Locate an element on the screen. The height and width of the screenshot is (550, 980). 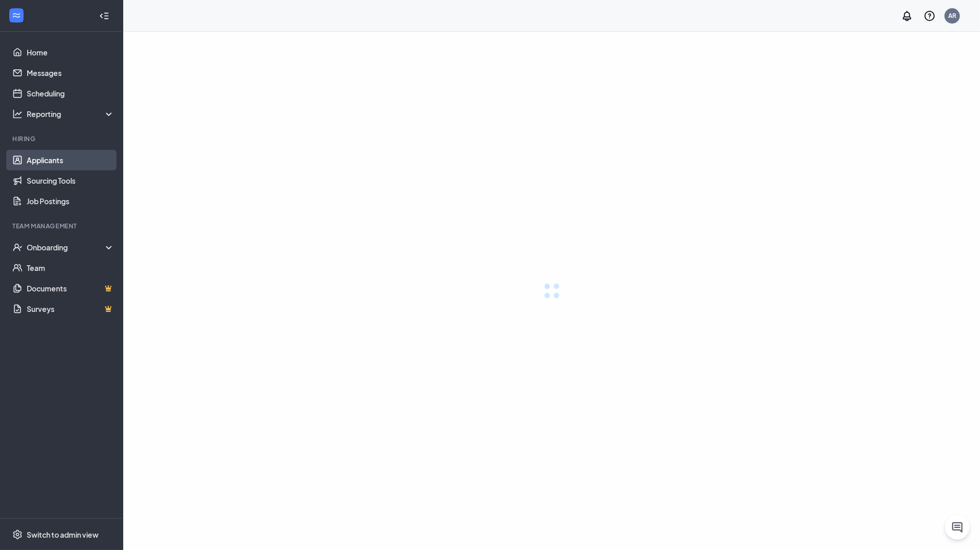
a: Home is located at coordinates (70, 53).